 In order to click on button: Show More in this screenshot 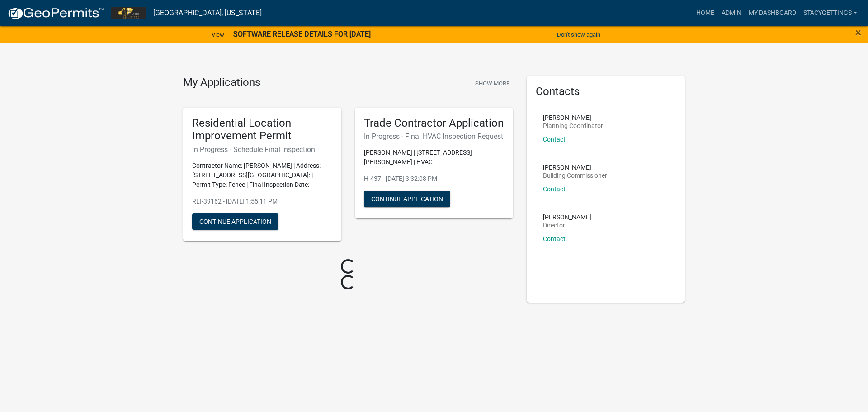, I will do `click(492, 83)`.